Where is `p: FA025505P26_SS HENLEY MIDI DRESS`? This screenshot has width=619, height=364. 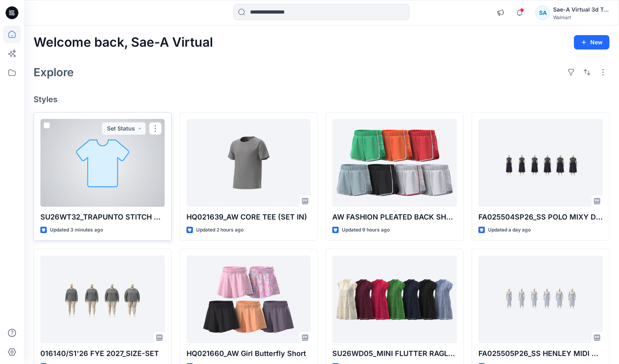
p: FA025505P26_SS HENLEY MIDI DRESS is located at coordinates (541, 353).